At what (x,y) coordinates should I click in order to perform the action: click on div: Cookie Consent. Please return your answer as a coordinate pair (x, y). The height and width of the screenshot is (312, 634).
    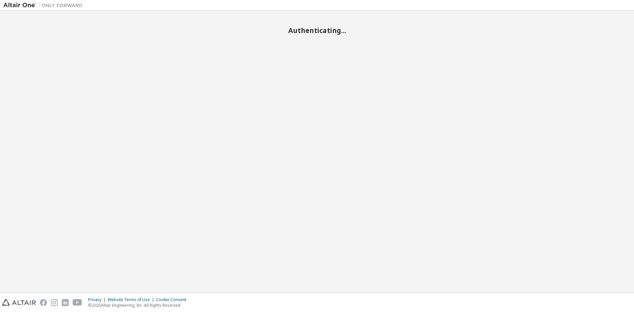
    Looking at the image, I should click on (173, 300).